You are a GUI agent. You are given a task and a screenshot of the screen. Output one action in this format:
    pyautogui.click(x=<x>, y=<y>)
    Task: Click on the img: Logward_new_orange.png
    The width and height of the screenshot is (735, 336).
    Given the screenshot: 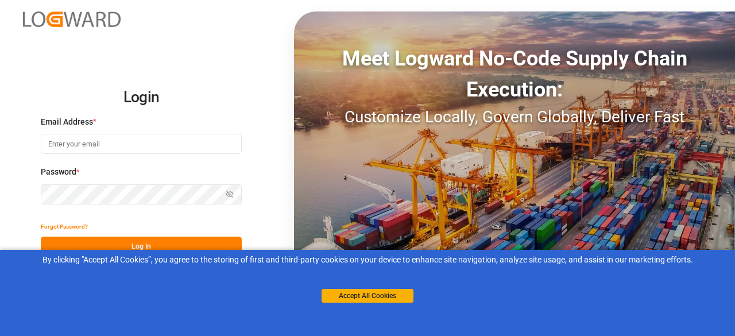 What is the action you would take?
    pyautogui.click(x=72, y=19)
    